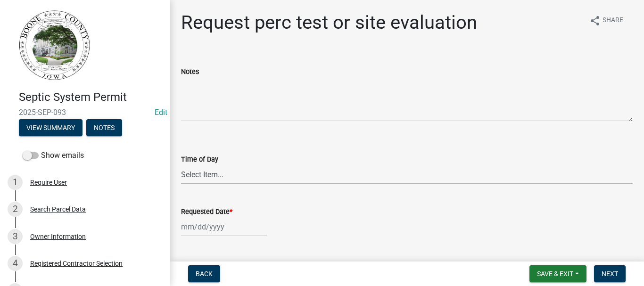  What do you see at coordinates (15, 263) in the screenshot?
I see `div: 4` at bounding box center [15, 263].